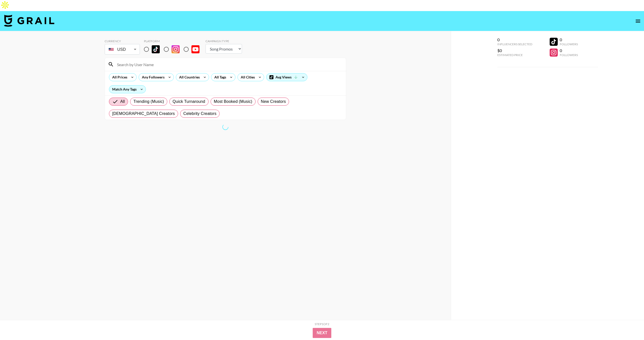 The height and width of the screenshot is (340, 644). Describe the element at coordinates (233, 102) in the screenshot. I see `span: Most Booked (Music)` at that location.